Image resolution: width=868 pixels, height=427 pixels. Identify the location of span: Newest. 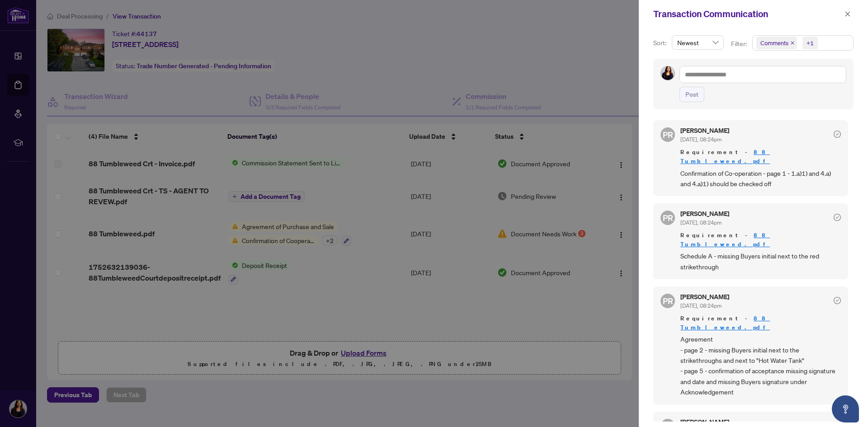
(698, 42).